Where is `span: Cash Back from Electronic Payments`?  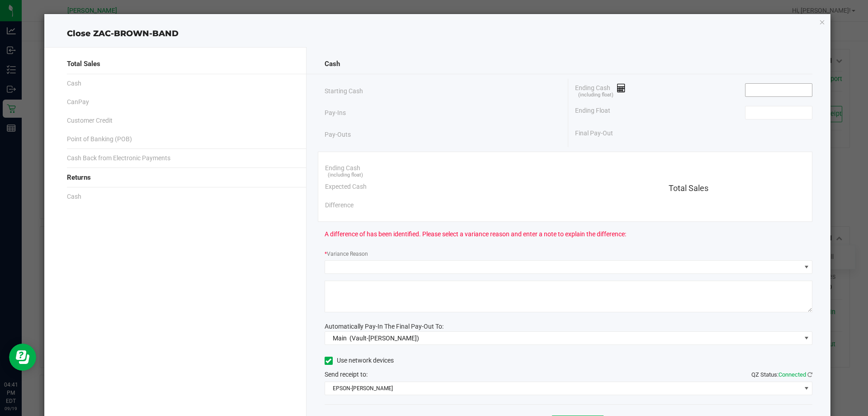
span: Cash Back from Electronic Payments is located at coordinates (119, 158).